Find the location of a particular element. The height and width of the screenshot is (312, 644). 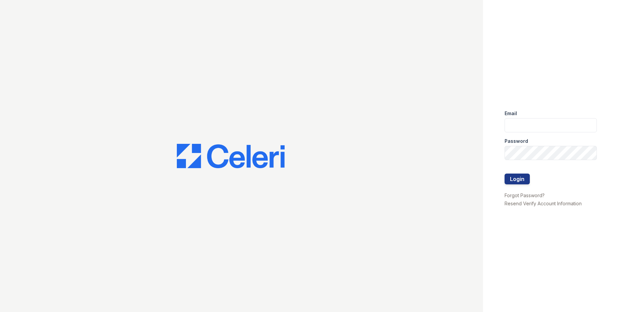

a: Resend Verify Account Information is located at coordinates (543, 203).